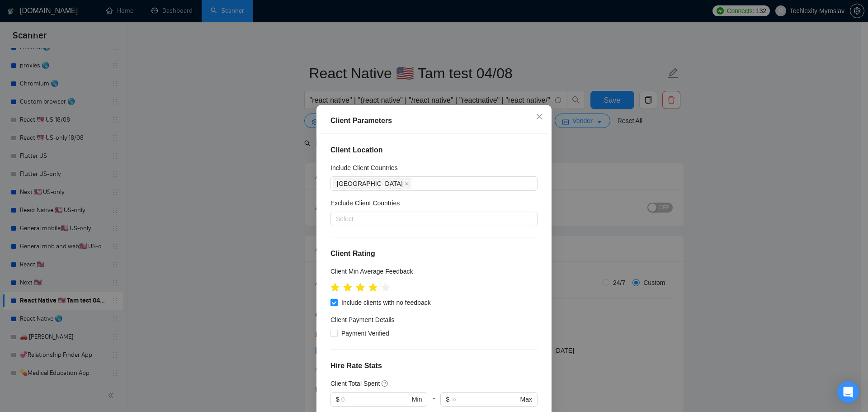  I want to click on h5: Include Client Countries, so click(364, 168).